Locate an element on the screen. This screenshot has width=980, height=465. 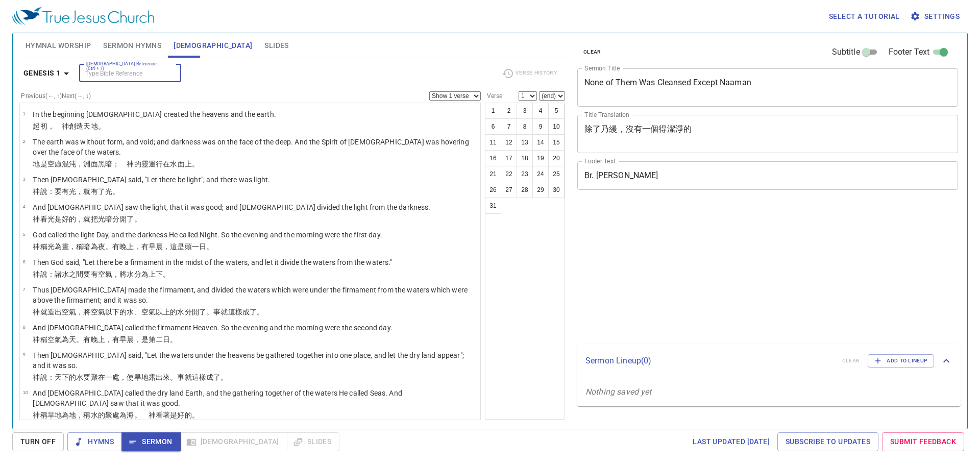
wh7225: ， 神 is located at coordinates (76, 126).